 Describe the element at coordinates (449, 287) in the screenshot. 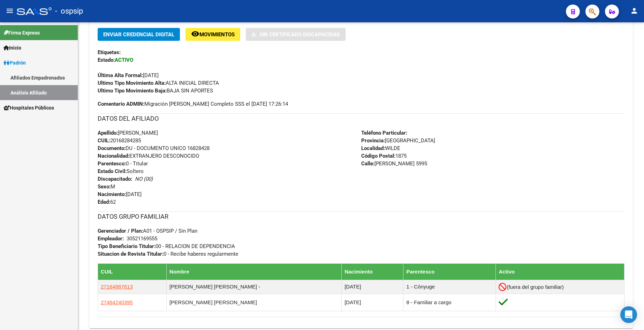

I see `td: 1 - Cónyuge` at that location.